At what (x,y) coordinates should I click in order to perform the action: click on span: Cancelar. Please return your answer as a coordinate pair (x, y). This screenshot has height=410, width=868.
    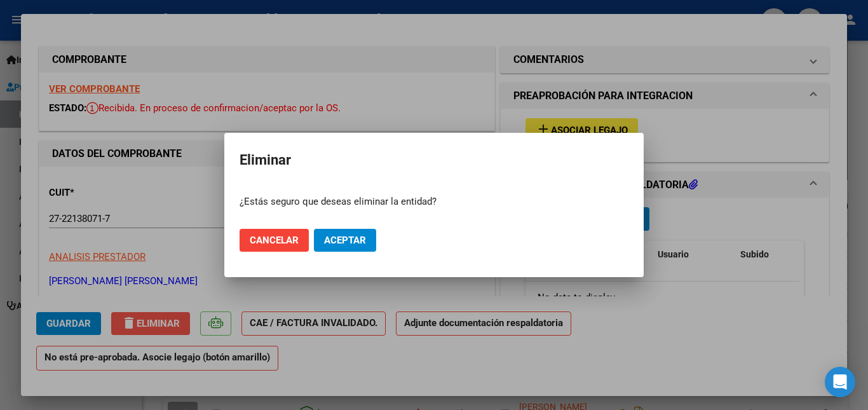
    Looking at the image, I should click on (274, 240).